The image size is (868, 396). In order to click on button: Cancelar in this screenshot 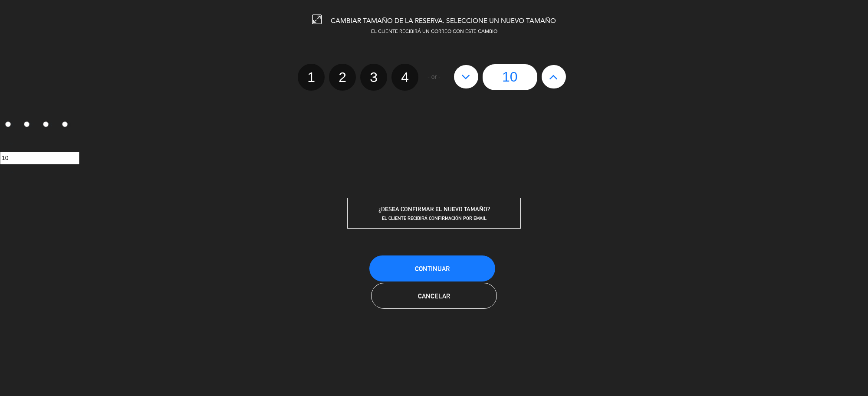, I will do `click(434, 296)`.